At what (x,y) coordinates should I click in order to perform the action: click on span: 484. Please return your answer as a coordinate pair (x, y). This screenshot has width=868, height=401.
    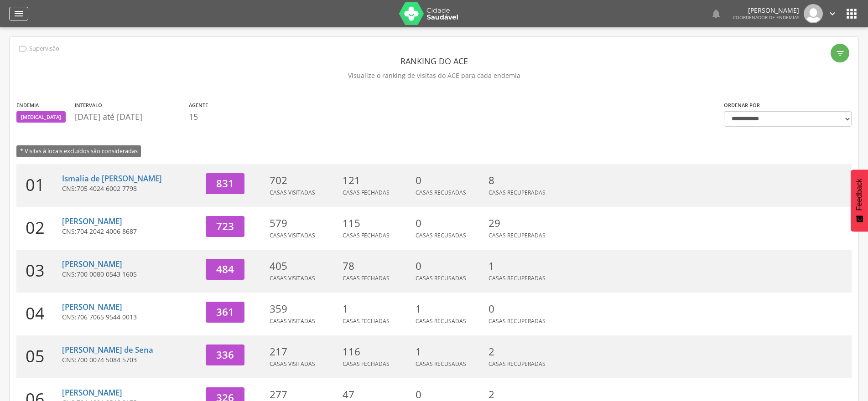
    Looking at the image, I should click on (225, 269).